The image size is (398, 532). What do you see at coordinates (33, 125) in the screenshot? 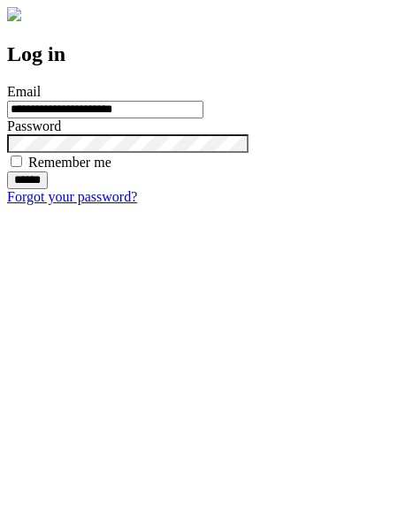
I see `label: Password` at bounding box center [33, 125].